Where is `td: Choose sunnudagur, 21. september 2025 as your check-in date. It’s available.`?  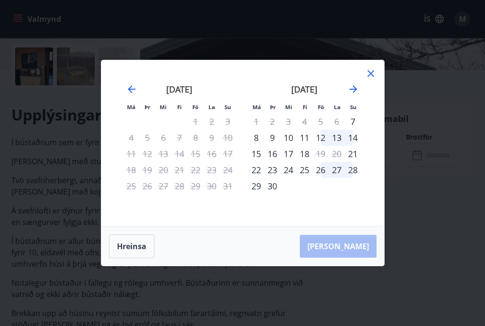
td: Choose sunnudagur, 21. september 2025 as your check-in date. It’s available. is located at coordinates (353, 154).